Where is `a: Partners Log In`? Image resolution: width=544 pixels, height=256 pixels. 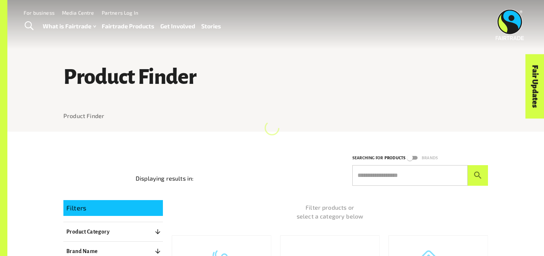
a: Partners Log In is located at coordinates (120, 13).